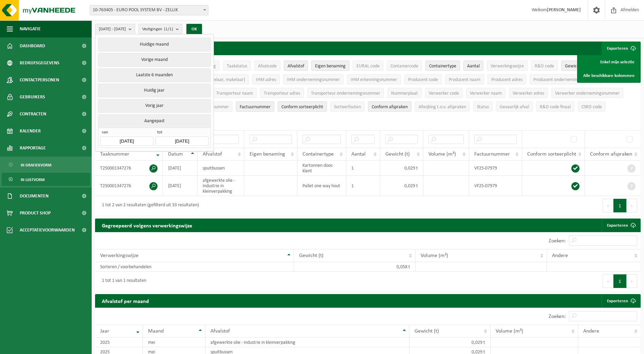  I want to click on span: Transporteur adres, so click(282, 94).